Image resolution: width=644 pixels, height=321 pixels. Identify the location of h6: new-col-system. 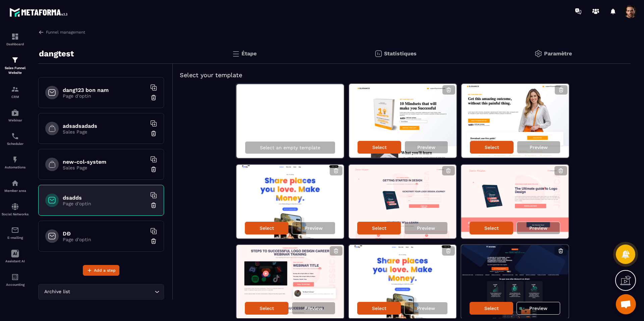
(104, 162).